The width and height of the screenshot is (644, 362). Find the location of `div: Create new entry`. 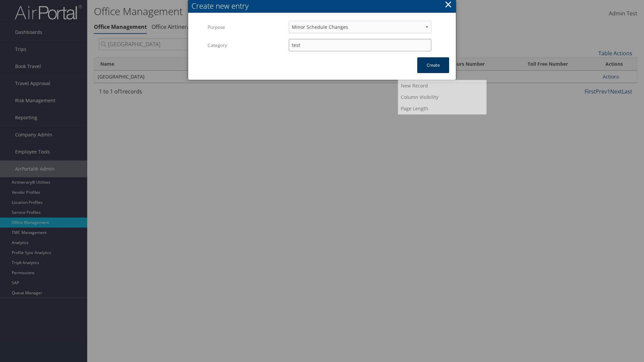

div: Create new entry is located at coordinates (324, 6).